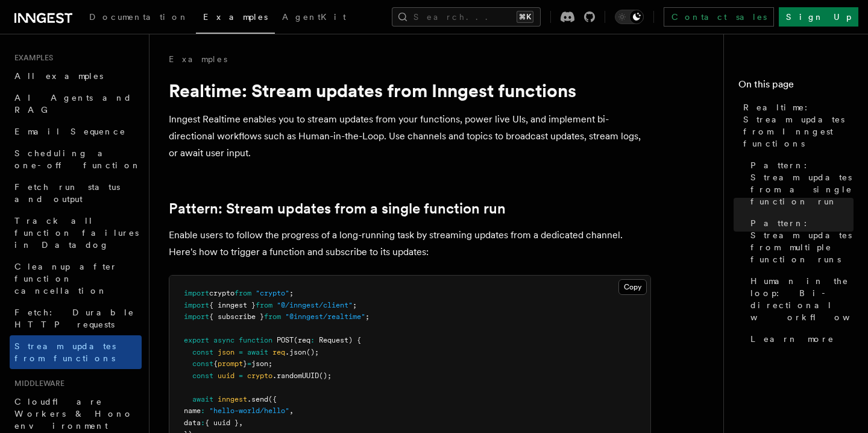  I want to click on kbd: ⌘K, so click(525, 17).